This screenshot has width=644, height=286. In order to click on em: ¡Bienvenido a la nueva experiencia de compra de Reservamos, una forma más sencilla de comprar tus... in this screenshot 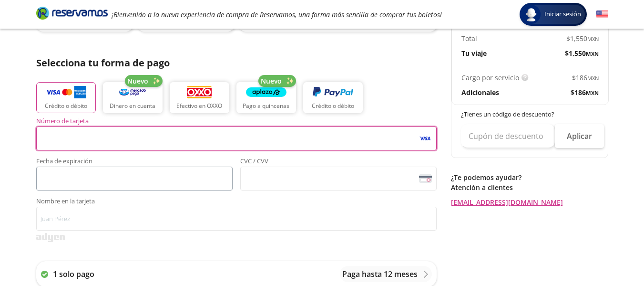, I will do `click(276, 14)`.